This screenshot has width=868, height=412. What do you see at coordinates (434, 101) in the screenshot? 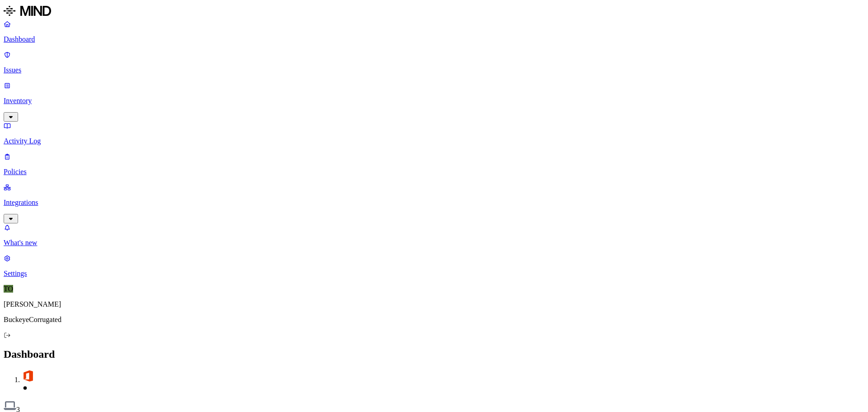
I see `a: Inventory` at bounding box center [434, 101].